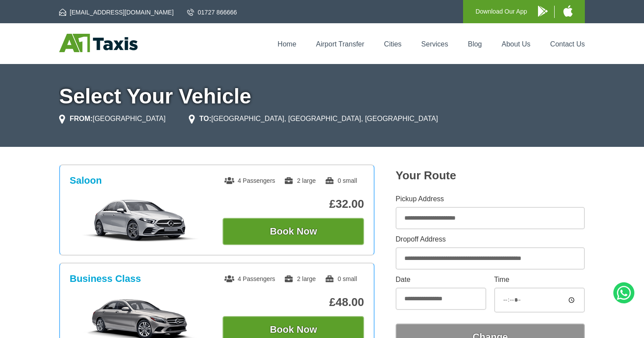 The width and height of the screenshot is (644, 338). What do you see at coordinates (212, 12) in the screenshot?
I see `a: 01727 866666` at bounding box center [212, 12].